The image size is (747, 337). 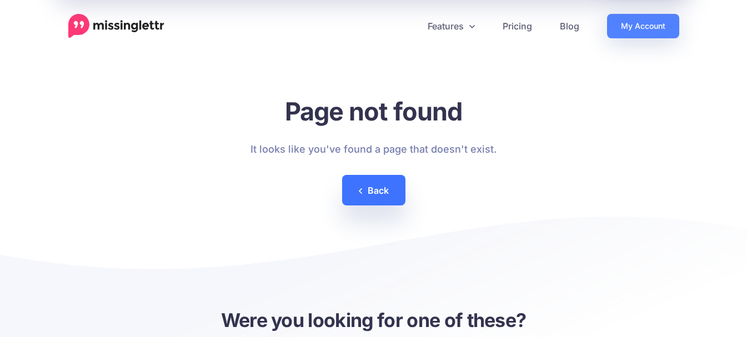 What do you see at coordinates (374, 190) in the screenshot?
I see `a: Back` at bounding box center [374, 190].